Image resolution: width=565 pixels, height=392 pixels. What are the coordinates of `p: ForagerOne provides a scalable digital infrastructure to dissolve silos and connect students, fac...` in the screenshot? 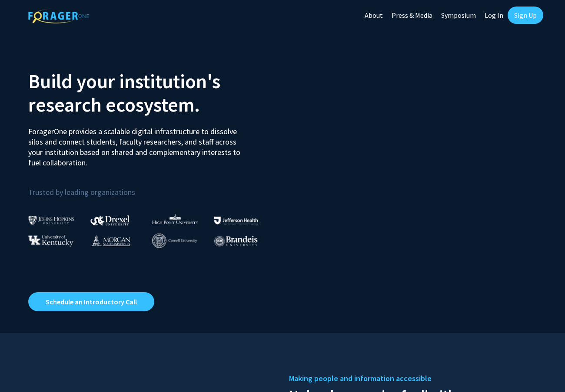 It's located at (138, 144).